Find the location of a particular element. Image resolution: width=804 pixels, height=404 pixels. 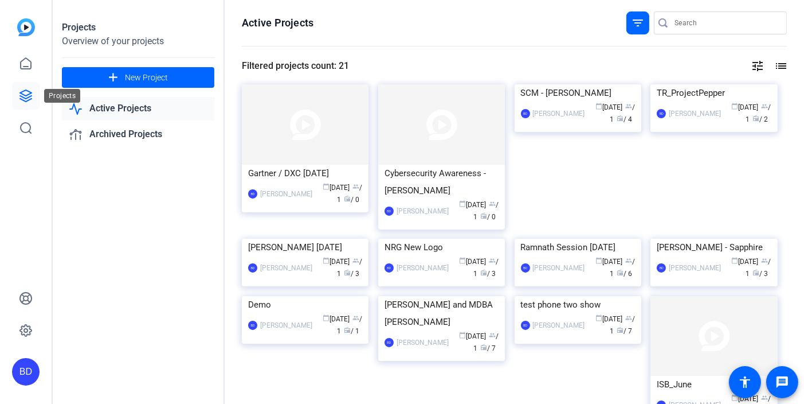

div: Filtered projects count: 21 is located at coordinates (295, 66).